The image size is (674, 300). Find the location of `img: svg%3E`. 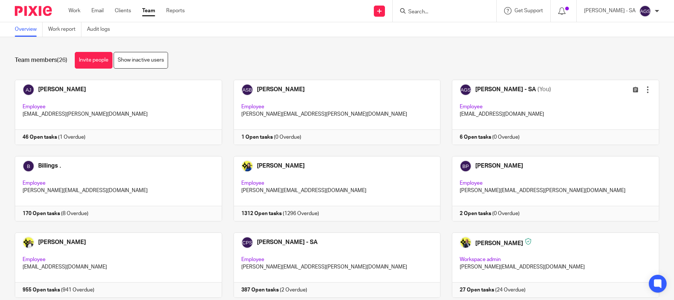

img: svg%3E is located at coordinates (645, 11).